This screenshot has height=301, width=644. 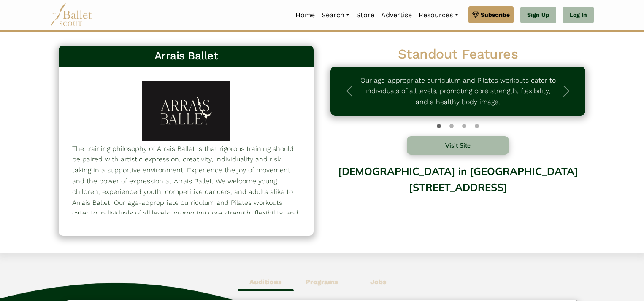 What do you see at coordinates (397, 15) in the screenshot?
I see `a: Advertise` at bounding box center [397, 15].